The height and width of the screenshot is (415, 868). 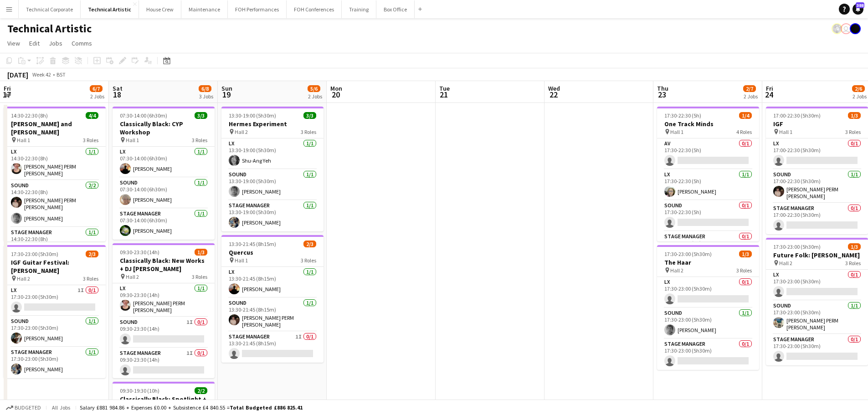 I want to click on span: Wed, so click(x=554, y=88).